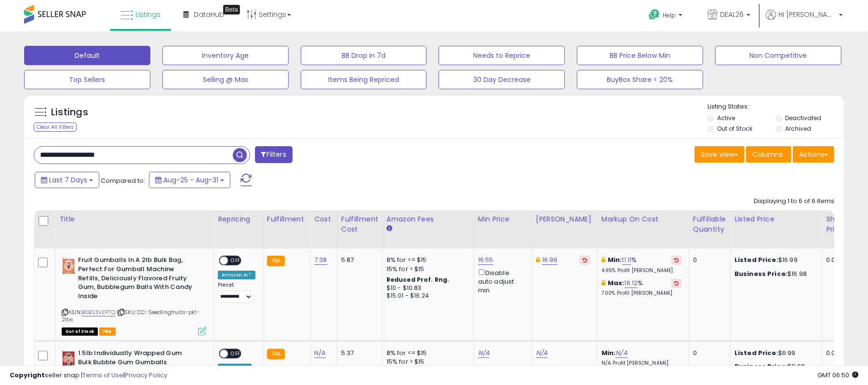  What do you see at coordinates (190, 180) in the screenshot?
I see `button: Aug-25 - Aug-31` at bounding box center [190, 180].